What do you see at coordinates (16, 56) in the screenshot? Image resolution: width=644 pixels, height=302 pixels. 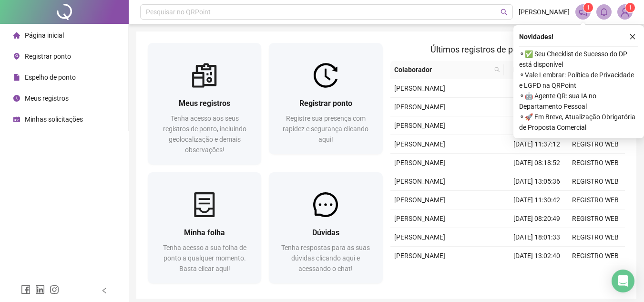 I see `span: environment` at bounding box center [16, 56].